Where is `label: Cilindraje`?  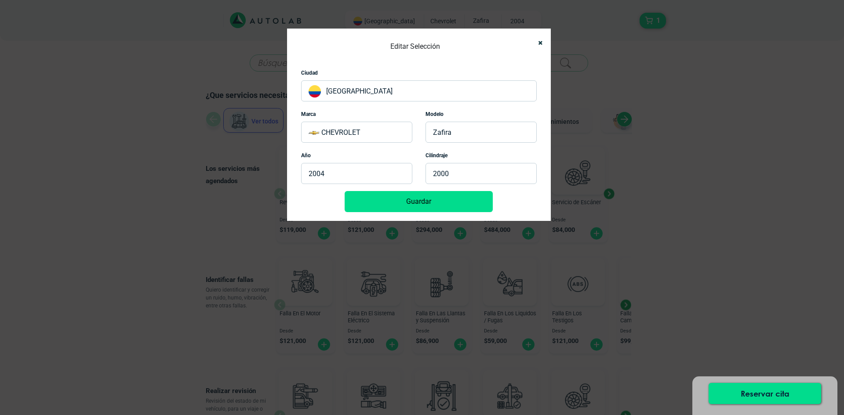
label: Cilindraje is located at coordinates (436, 156).